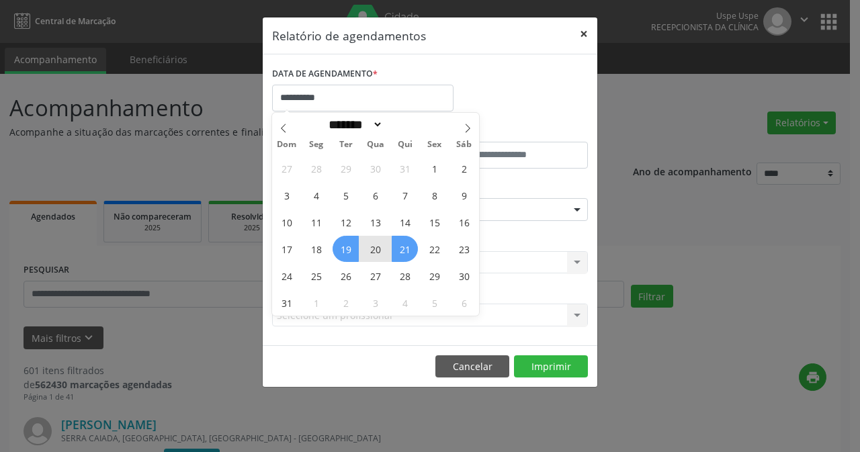 This screenshot has width=860, height=452. What do you see at coordinates (286, 249) in the screenshot?
I see `span: Agosto 17, 2025` at bounding box center [286, 249].